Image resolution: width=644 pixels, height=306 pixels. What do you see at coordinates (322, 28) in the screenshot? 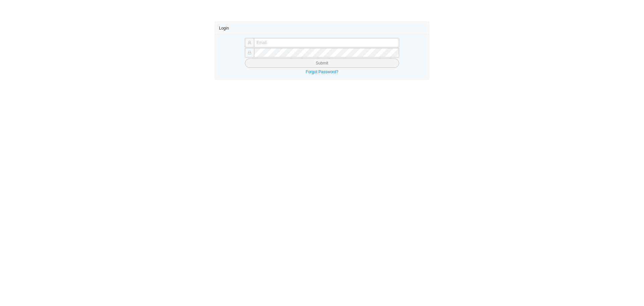
I see `div: Login` at bounding box center [322, 28].